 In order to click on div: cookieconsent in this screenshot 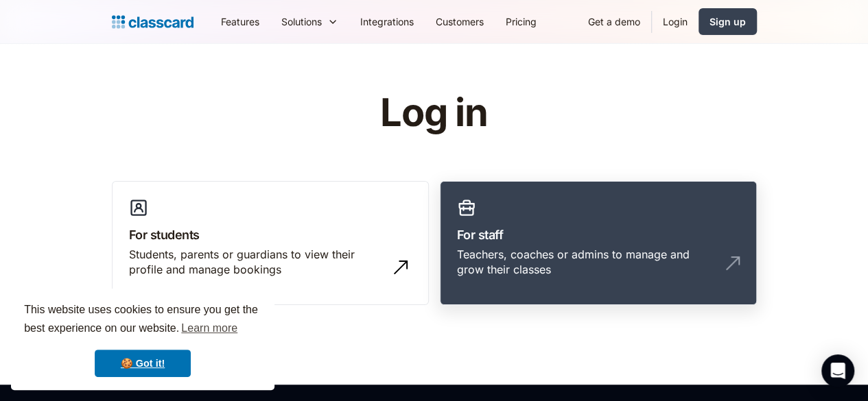, I will do `click(143, 339)`.